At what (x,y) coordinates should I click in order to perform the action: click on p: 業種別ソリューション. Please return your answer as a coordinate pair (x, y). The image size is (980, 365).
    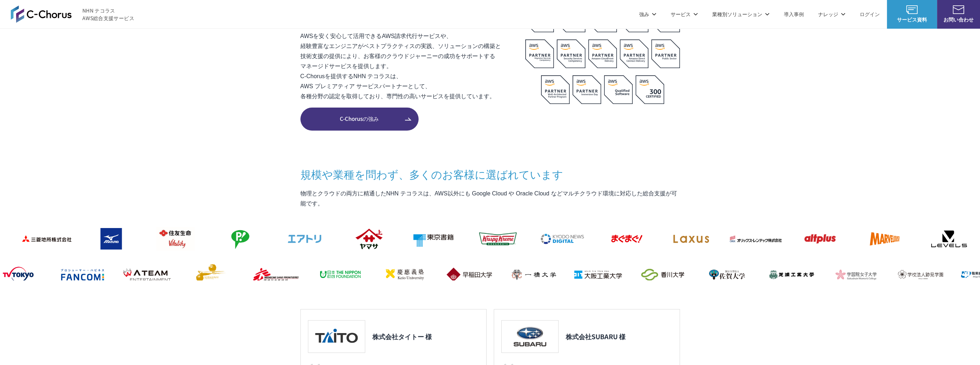
    Looking at the image, I should click on (741, 14).